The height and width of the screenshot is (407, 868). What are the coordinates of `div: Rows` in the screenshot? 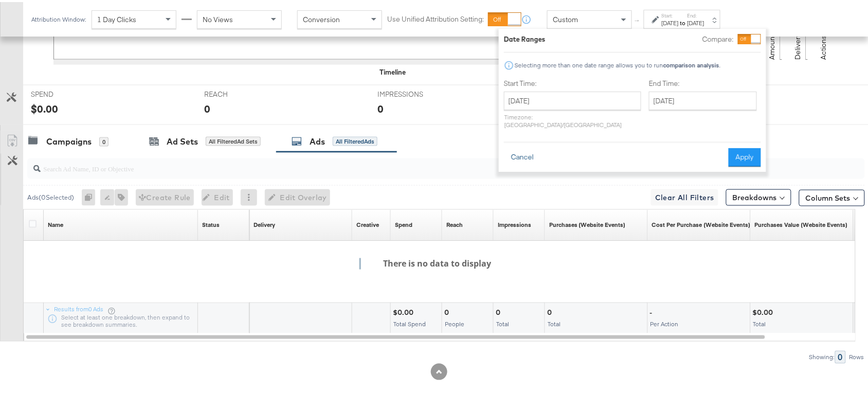 It's located at (857, 356).